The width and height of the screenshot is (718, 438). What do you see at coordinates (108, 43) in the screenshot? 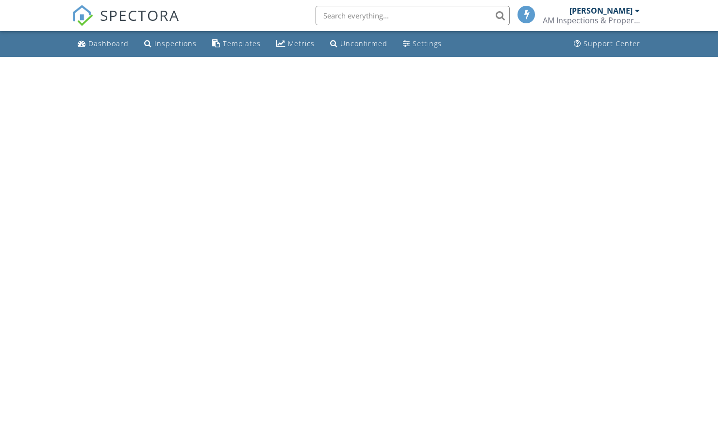
I see `div: Dashboard` at bounding box center [108, 43].